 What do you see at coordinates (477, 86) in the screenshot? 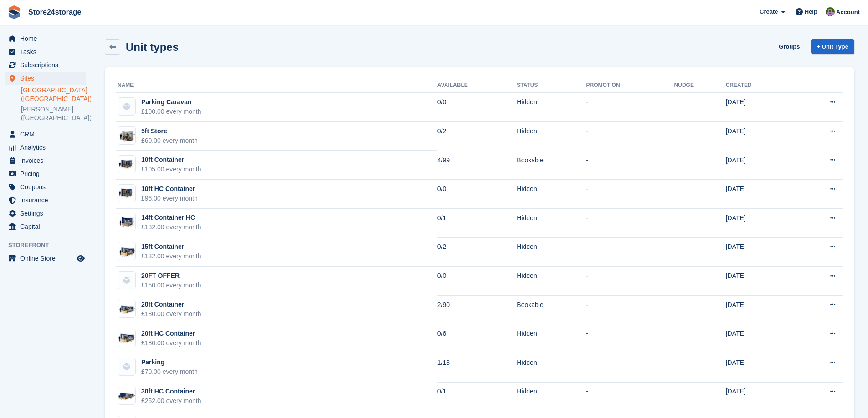
I see `th: Available` at bounding box center [477, 86].